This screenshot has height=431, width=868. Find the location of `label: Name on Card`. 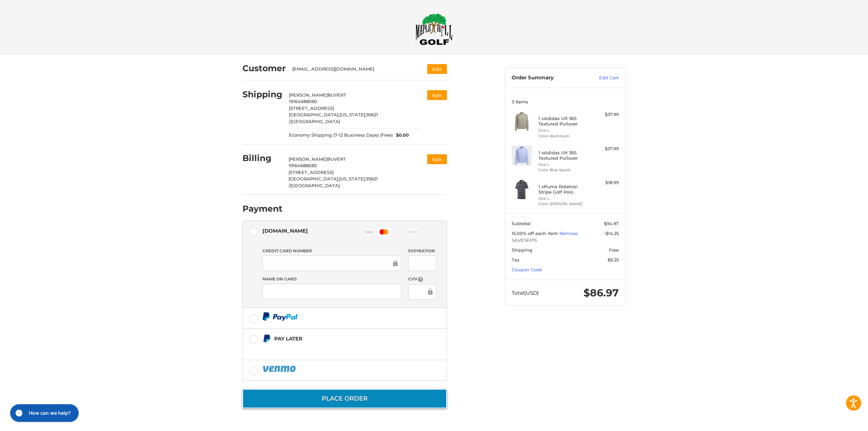

label: Name on Card is located at coordinates (332, 279).